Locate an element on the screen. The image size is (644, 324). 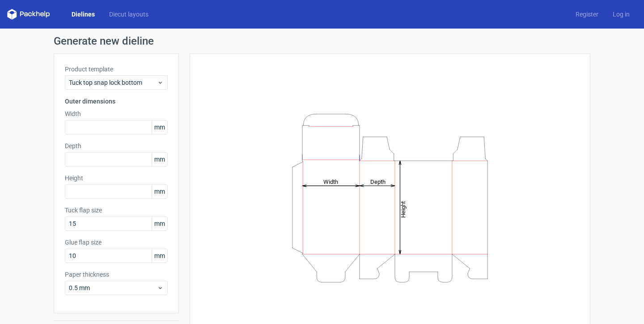
label: Product template is located at coordinates (116, 69).